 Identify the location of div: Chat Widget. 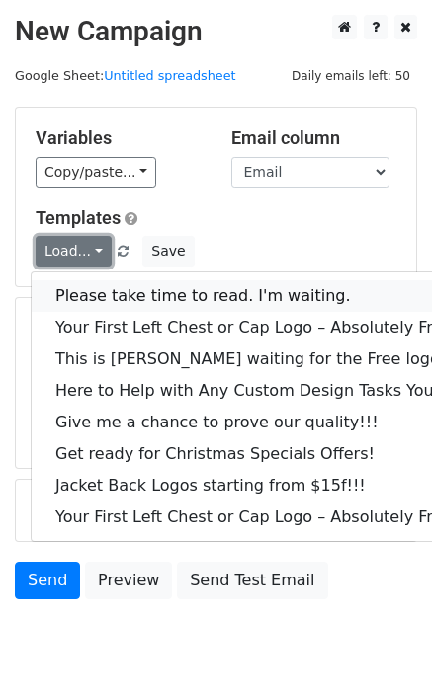
(382, 645).